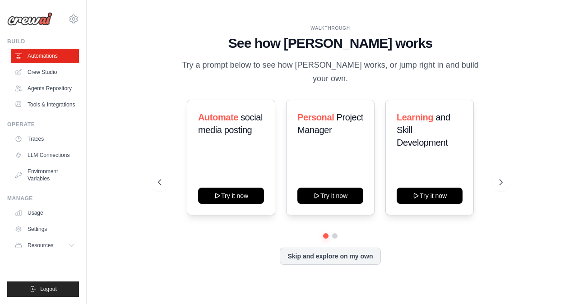 Image resolution: width=574 pixels, height=304 pixels. I want to click on span: Automate, so click(218, 117).